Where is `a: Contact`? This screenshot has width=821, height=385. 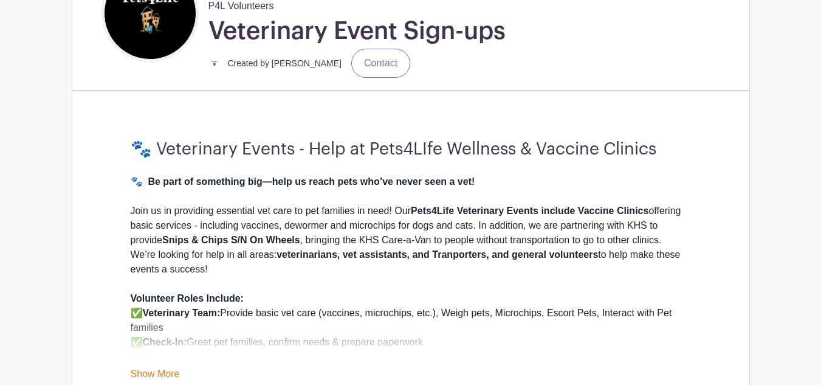
a: Contact is located at coordinates (380, 63).